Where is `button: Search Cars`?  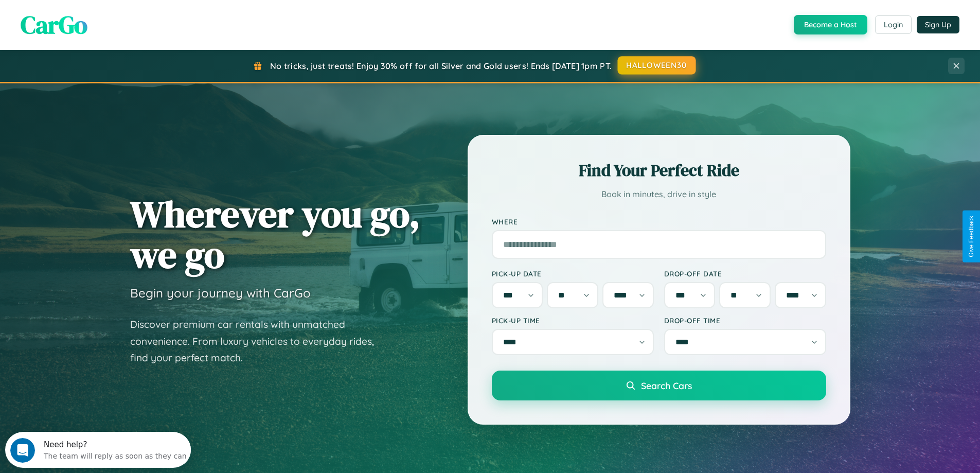
button: Search Cars is located at coordinates (659, 385).